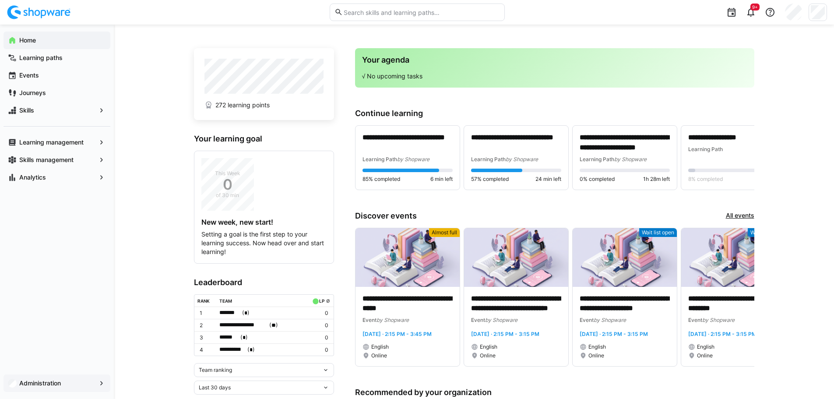  Describe the element at coordinates (421, 12) in the screenshot. I see `input: Search skills and learning paths…` at that location.